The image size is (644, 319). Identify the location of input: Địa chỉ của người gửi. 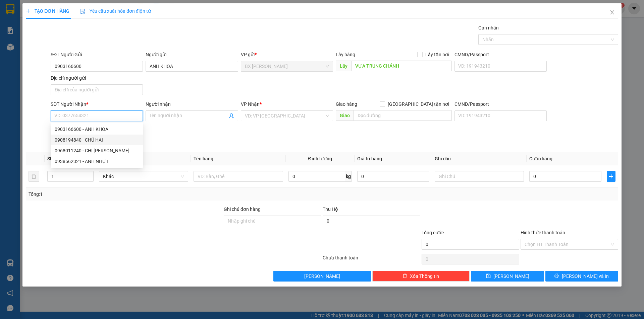
(97, 90).